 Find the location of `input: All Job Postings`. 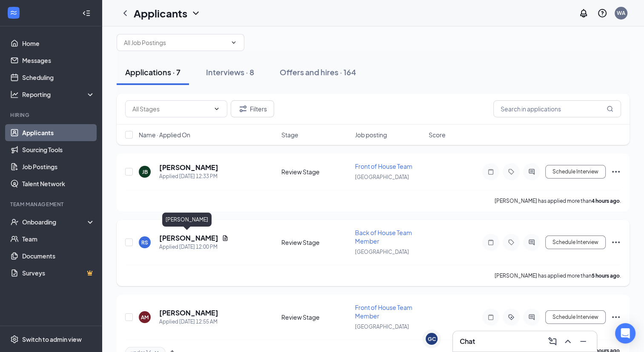

input: All Job Postings is located at coordinates (175, 42).